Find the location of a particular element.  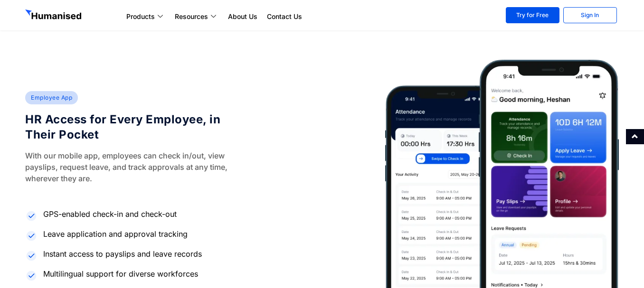

span: Leave application and approval tracking is located at coordinates (114, 234).